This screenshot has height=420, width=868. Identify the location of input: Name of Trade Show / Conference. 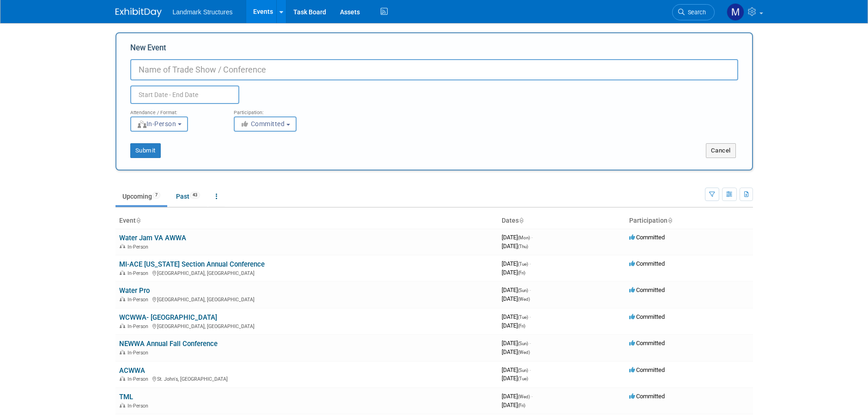
(434, 69).